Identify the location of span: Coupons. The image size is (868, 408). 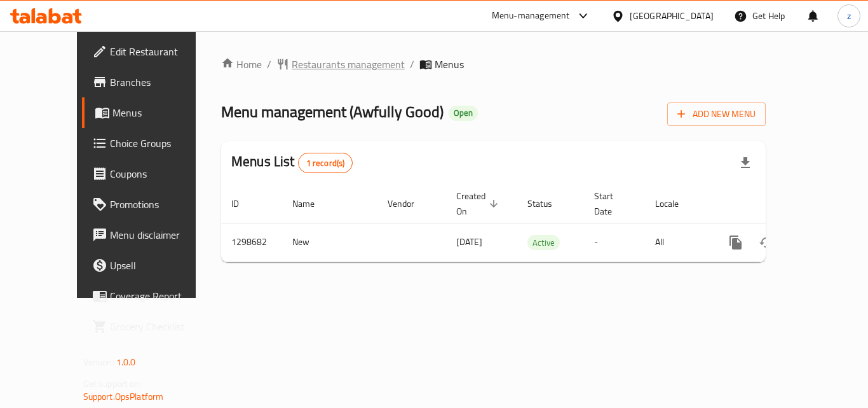
(161, 174).